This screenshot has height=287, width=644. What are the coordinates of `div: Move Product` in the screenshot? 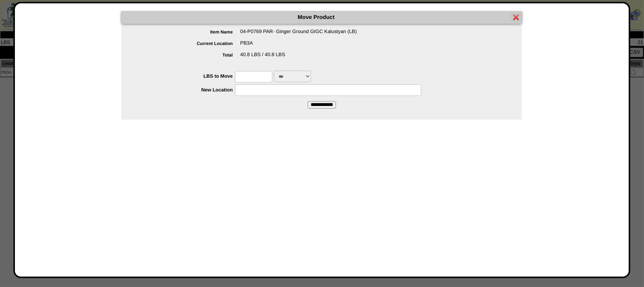 It's located at (322, 17).